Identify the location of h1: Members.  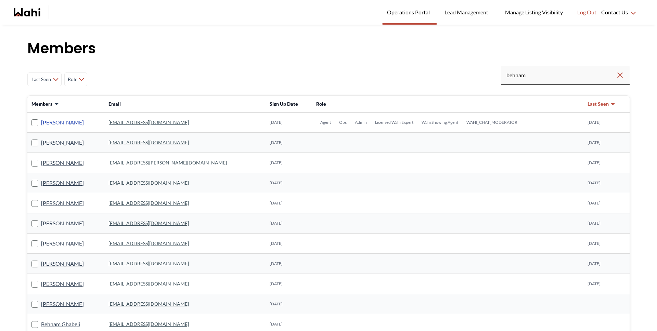
(329, 49).